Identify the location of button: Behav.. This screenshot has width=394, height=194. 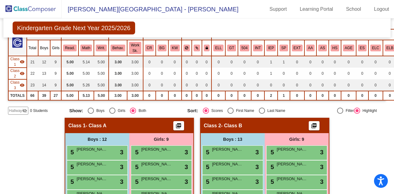
(118, 48).